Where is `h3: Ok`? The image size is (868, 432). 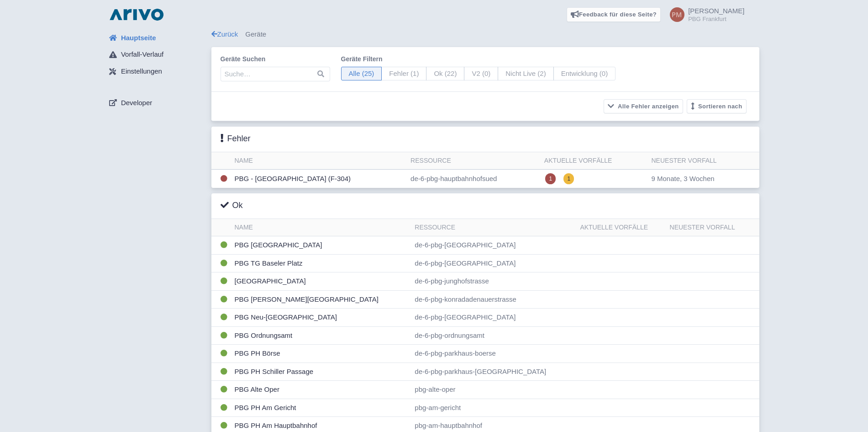 h3: Ok is located at coordinates (231, 206).